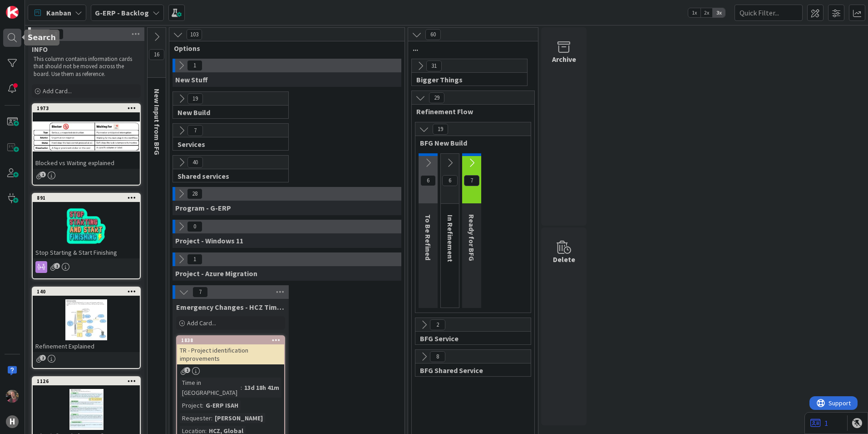 The image size is (868, 434). What do you see at coordinates (196, 162) in the screenshot?
I see `span: 40` at bounding box center [196, 162].